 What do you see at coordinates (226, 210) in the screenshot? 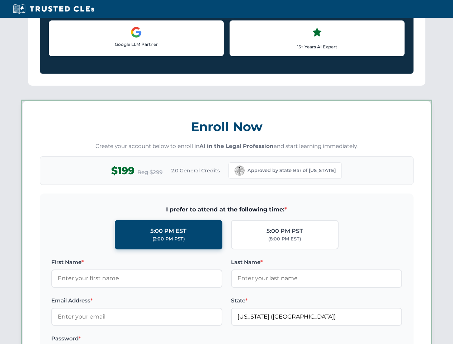
I see `span: I prefer to attend at the following time:` at bounding box center [226, 210].